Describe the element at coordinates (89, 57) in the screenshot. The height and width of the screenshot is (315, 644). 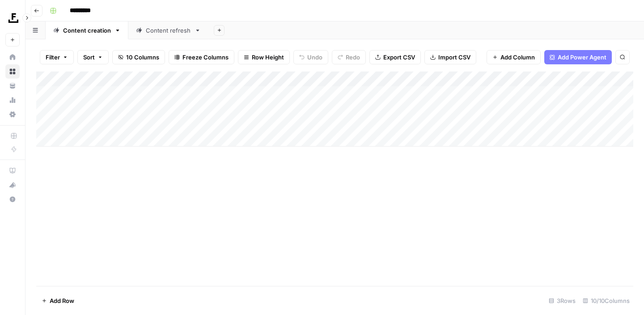
I see `span: Sort` at that location.